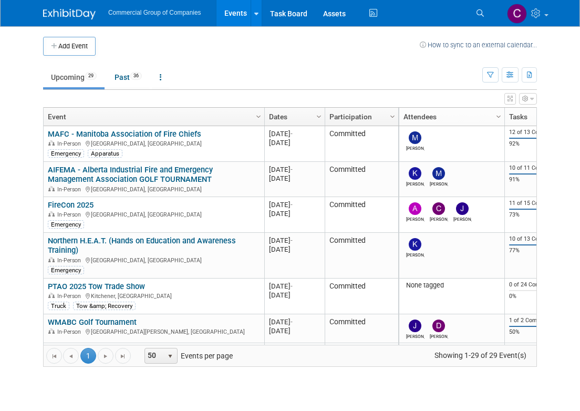  What do you see at coordinates (125, 134) in the screenshot?
I see `a: MAFC - Manitoba Association of Fire Chiefs` at bounding box center [125, 134].